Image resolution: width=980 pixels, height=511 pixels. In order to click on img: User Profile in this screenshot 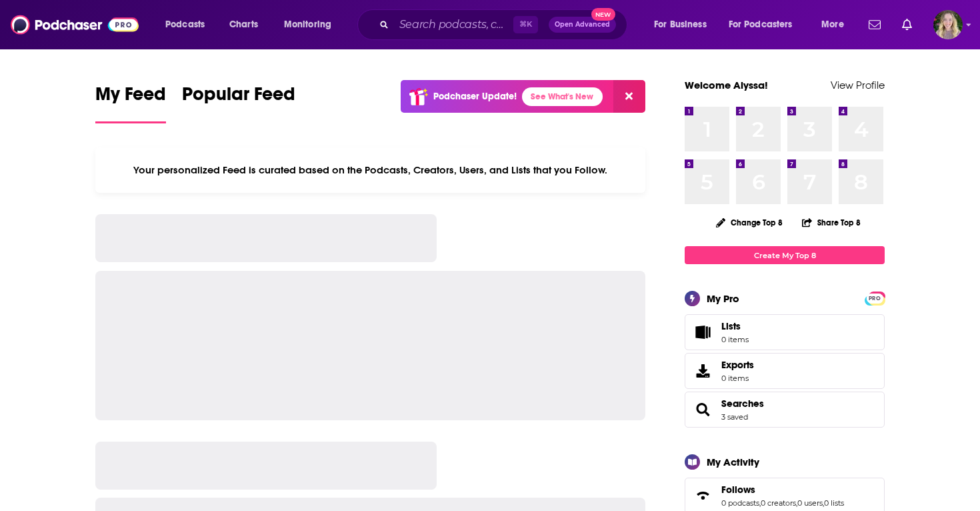, I will do `click(948, 25)`.